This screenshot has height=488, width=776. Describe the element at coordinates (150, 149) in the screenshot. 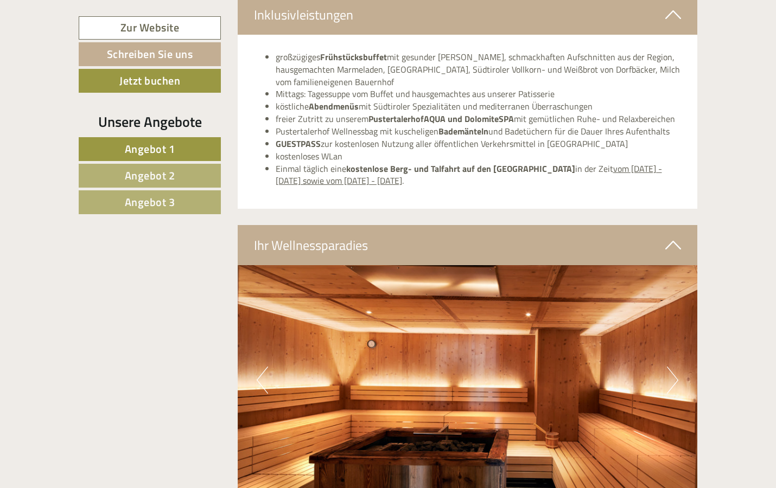

I see `span: Angebot 1` at that location.